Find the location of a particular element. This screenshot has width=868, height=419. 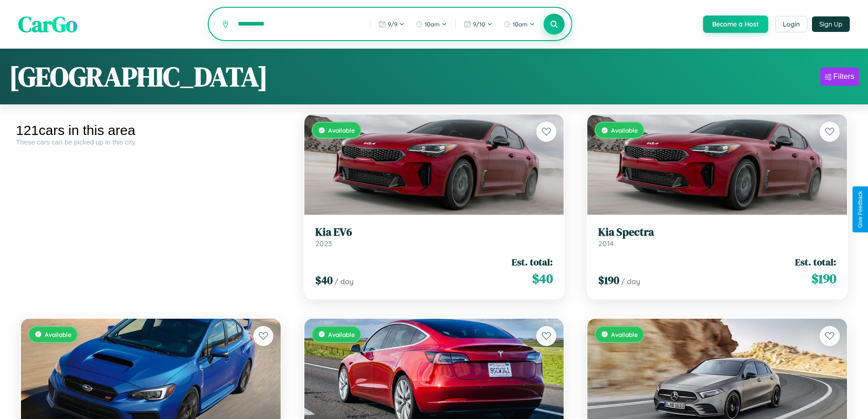

div: Give Feedback is located at coordinates (860, 209).